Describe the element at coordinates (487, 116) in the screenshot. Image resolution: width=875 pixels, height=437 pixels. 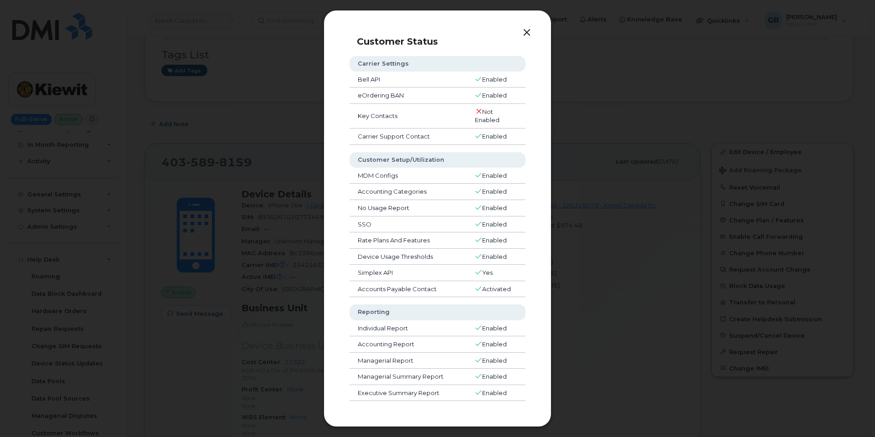
I see `span: Not Enabled` at that location.